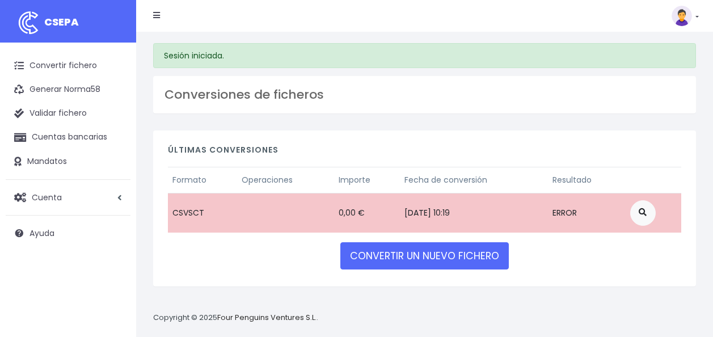  Describe the element at coordinates (235, 318) in the screenshot. I see `p: Copyright © 2025 .` at that location.